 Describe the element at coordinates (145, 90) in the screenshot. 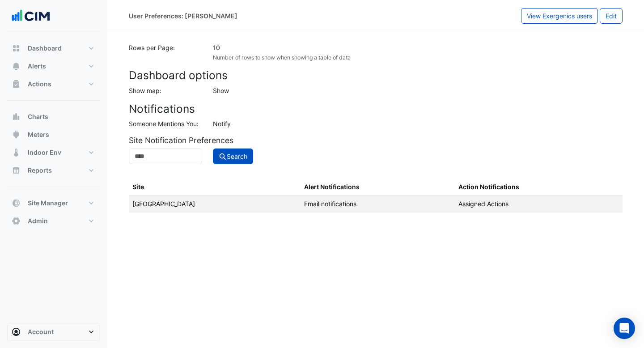

I see `label: Show map:` at that location.